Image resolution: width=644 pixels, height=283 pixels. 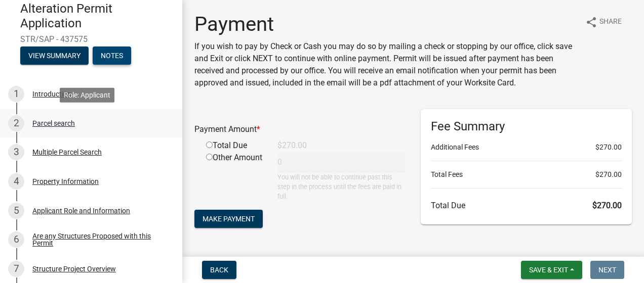 I want to click on span: Save & Exit, so click(x=548, y=270).